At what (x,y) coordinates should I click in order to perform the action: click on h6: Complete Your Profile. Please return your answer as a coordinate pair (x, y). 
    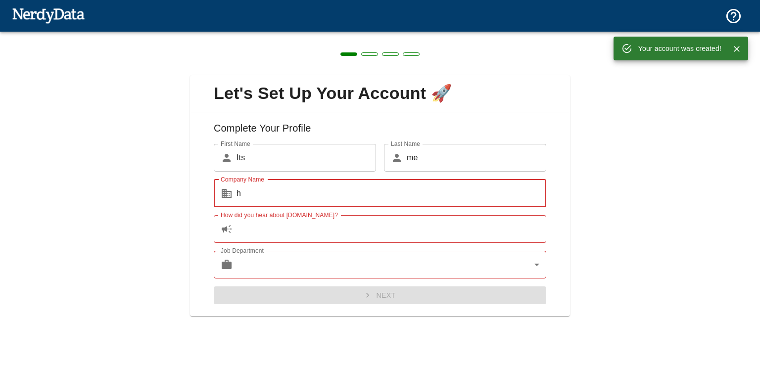
    Looking at the image, I should click on (380, 132).